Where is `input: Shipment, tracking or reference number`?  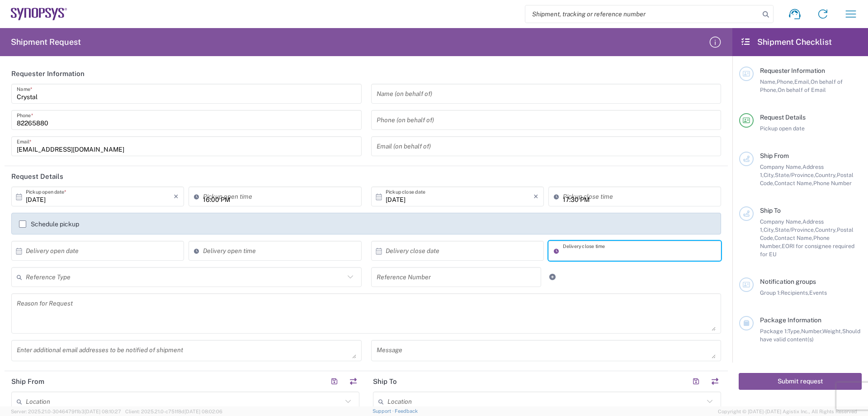 input: Shipment, tracking or reference number is located at coordinates (642, 14).